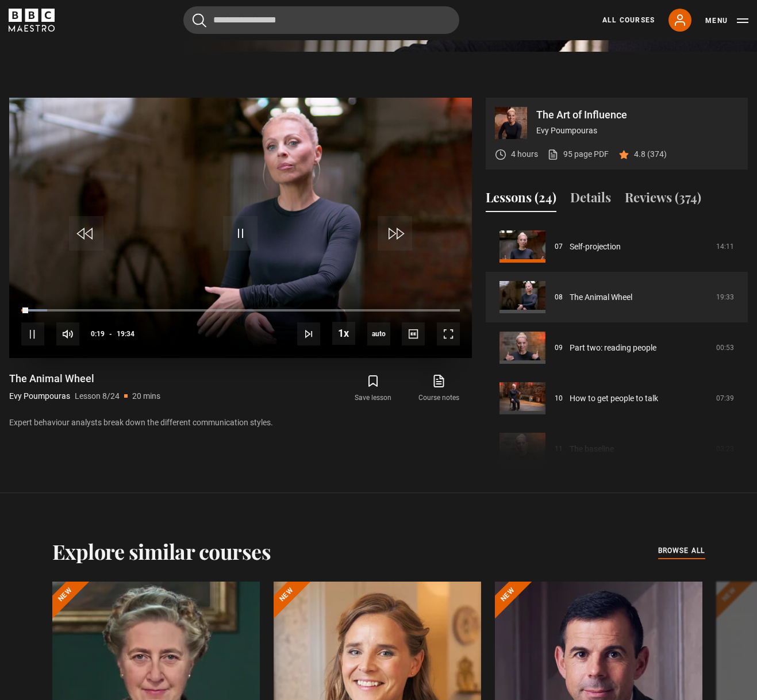 The image size is (757, 700). What do you see at coordinates (681, 551) in the screenshot?
I see `a: browse all` at bounding box center [681, 551].